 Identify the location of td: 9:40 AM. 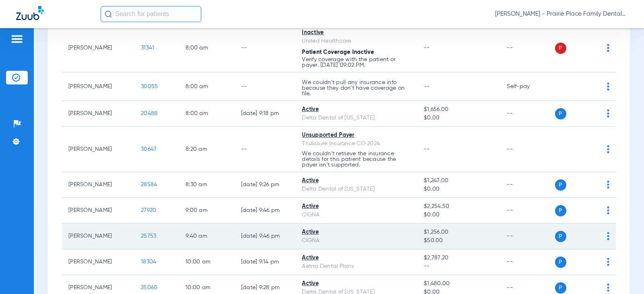
(207, 237).